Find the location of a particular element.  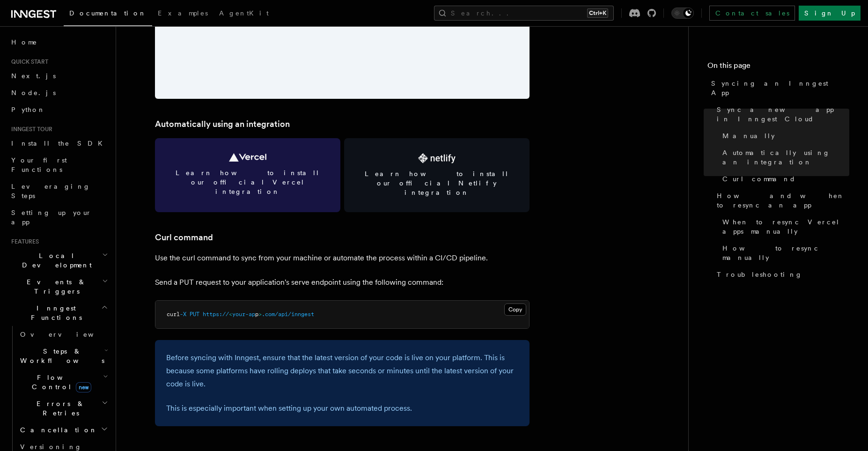

span: new is located at coordinates (83, 387).